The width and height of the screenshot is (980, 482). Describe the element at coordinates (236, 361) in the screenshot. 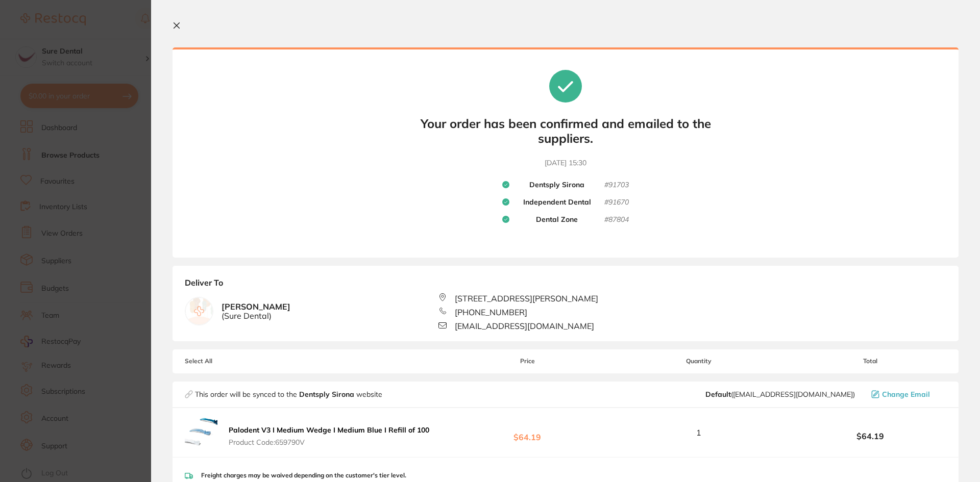

I see `span: Select All` at that location.